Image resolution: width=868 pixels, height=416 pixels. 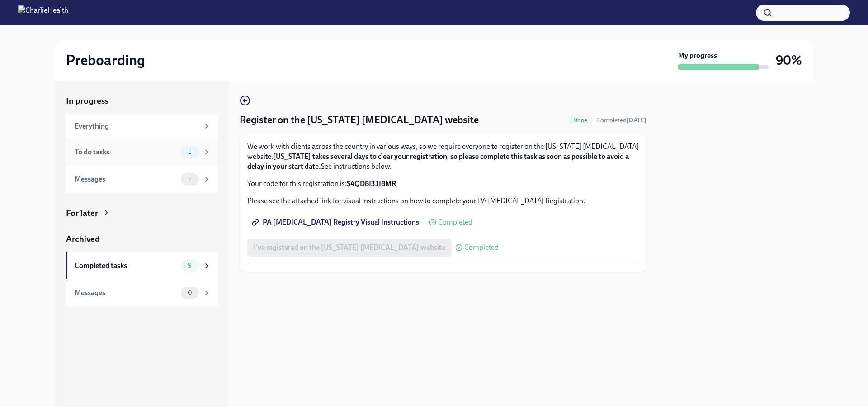 What do you see at coordinates (125, 266) in the screenshot?
I see `div: Completed tasks` at bounding box center [125, 266].